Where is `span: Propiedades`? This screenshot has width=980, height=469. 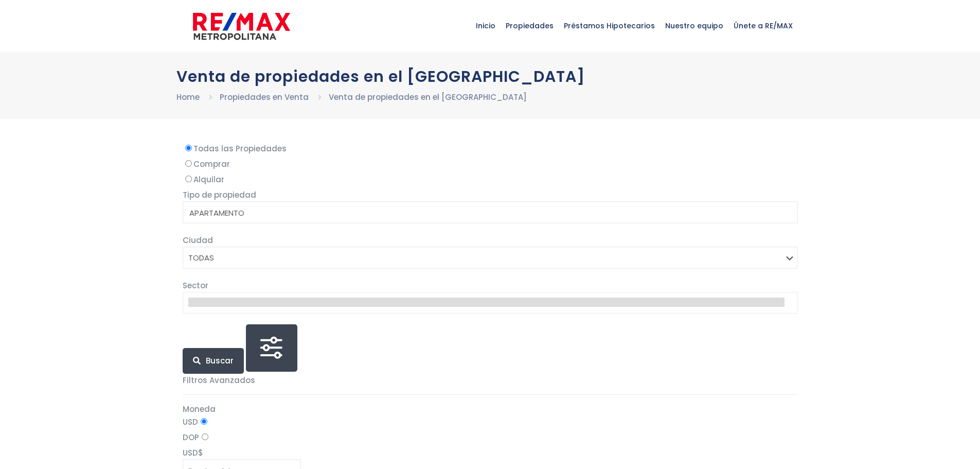 span: Propiedades is located at coordinates (530, 26).